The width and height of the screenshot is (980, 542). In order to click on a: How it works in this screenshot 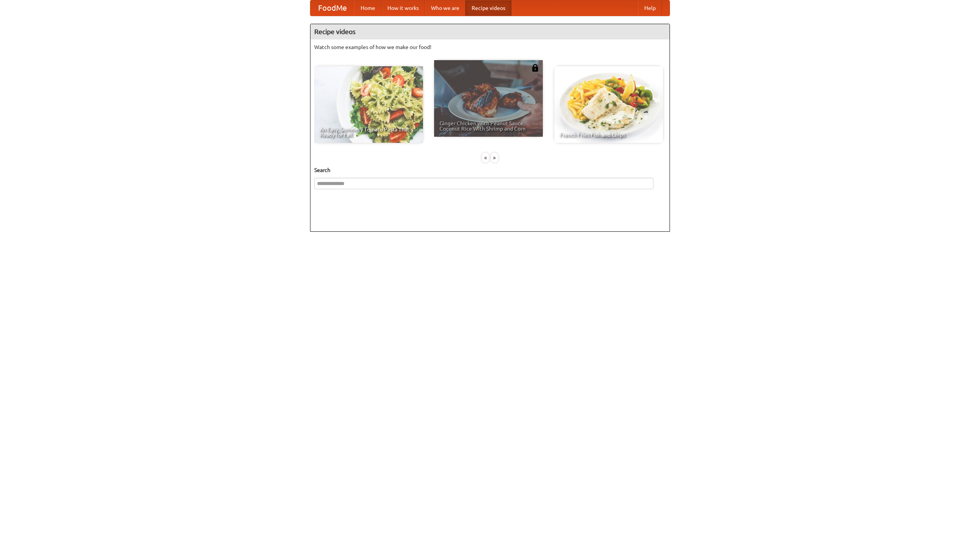, I will do `click(403, 8)`.